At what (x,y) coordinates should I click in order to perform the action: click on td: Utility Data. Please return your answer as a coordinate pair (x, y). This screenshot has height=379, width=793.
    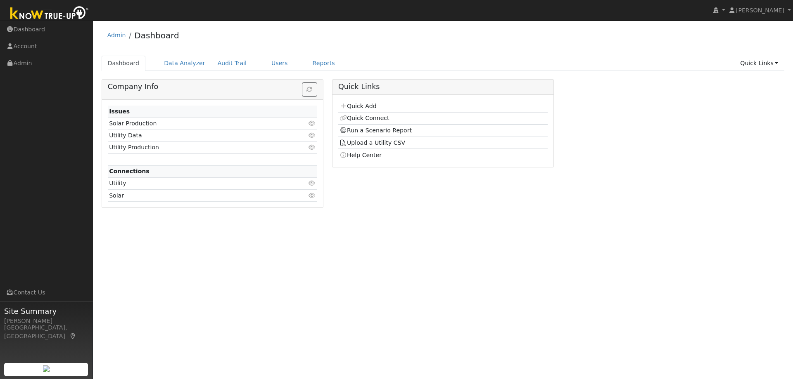
    Looking at the image, I should click on (195, 135).